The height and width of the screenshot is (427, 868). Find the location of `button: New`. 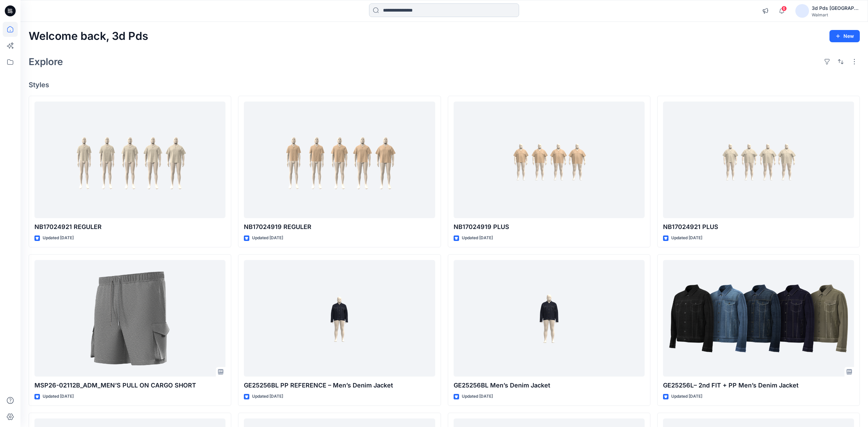

button: New is located at coordinates (845, 36).